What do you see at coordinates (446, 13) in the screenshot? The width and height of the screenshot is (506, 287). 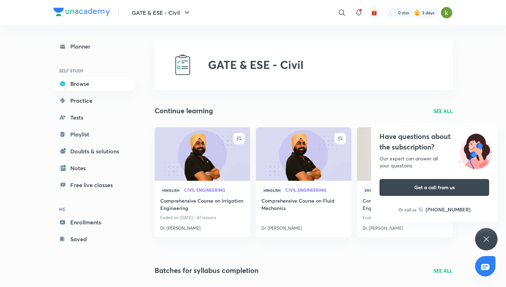 I see `img: Piyush raj` at bounding box center [446, 13].